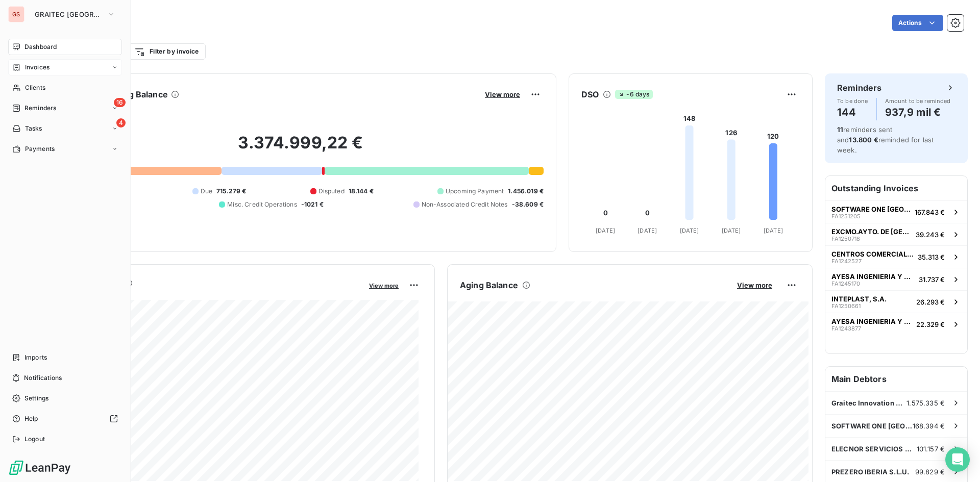  I want to click on span: CENTROS COMERCIALES CARREFOUR SA, so click(872, 254).